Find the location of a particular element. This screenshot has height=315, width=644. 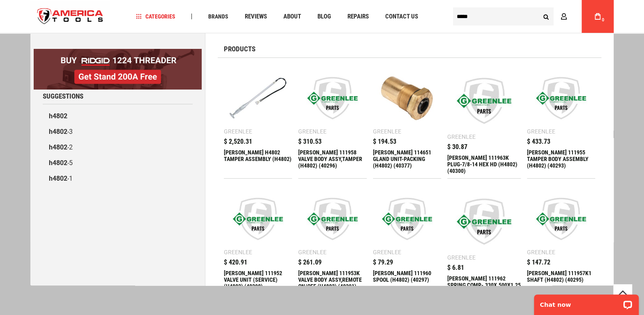

img: Greenlee 111962 SPRING,COMP-.330X.500X1.25 (H4802) (40299) is located at coordinates (484, 221).